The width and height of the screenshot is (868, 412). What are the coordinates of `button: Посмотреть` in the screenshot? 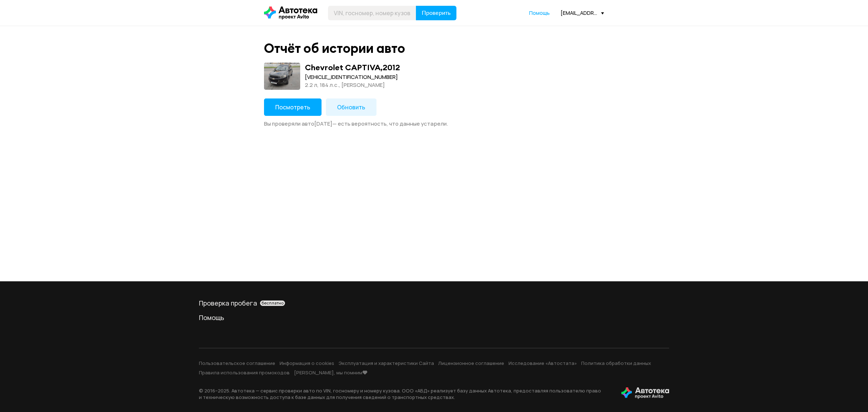 It's located at (293, 107).